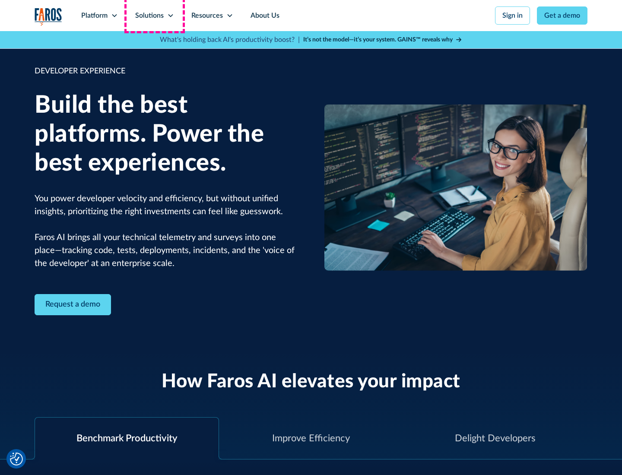 This screenshot has width=622, height=475. Describe the element at coordinates (230, 40) in the screenshot. I see `p: What's holding back AI's productivity boost? |` at that location.